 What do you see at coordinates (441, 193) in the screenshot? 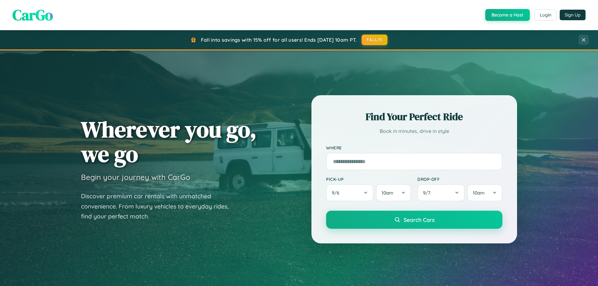
I see `button: 9/7` at bounding box center [441, 193].